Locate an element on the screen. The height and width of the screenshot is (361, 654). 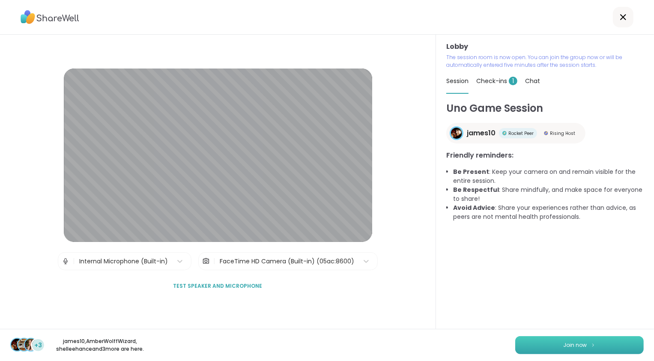
span: Test speaker and microphone is located at coordinates (218, 286).